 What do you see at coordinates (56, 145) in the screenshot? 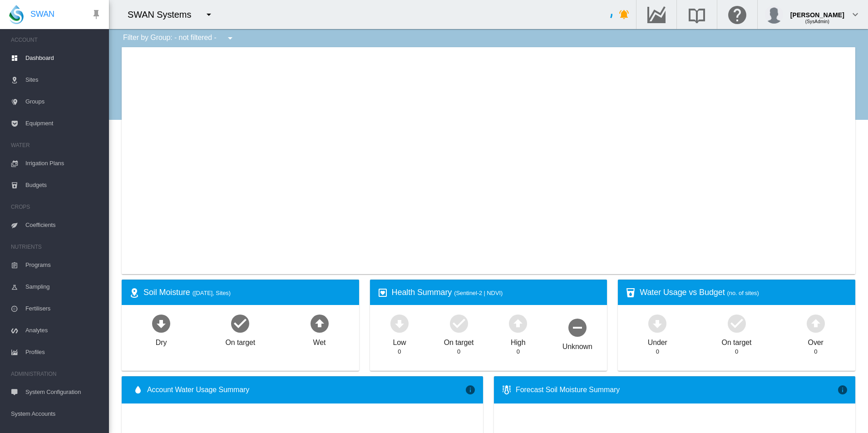
I see `span: WATER` at bounding box center [56, 145].